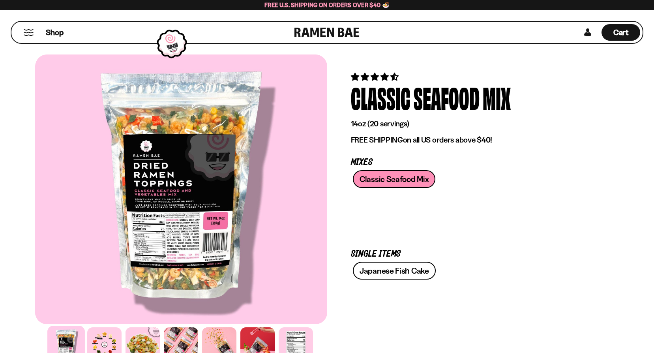 The height and width of the screenshot is (353, 654). I want to click on div: Cart, so click(621, 32).